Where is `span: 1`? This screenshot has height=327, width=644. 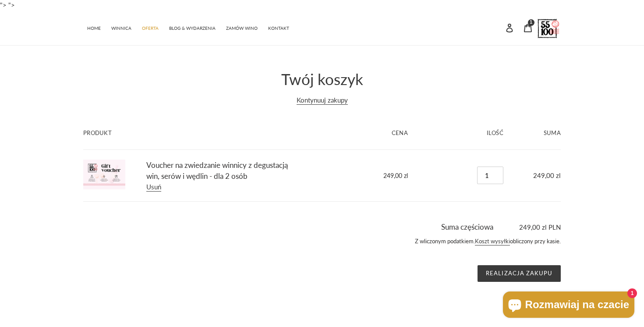 span: 1 is located at coordinates (531, 23).